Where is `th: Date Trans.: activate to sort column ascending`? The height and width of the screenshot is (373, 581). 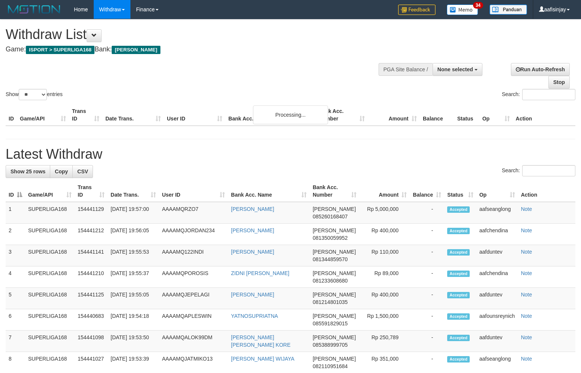
th: Date Trans.: activate to sort column ascending is located at coordinates (133, 191).